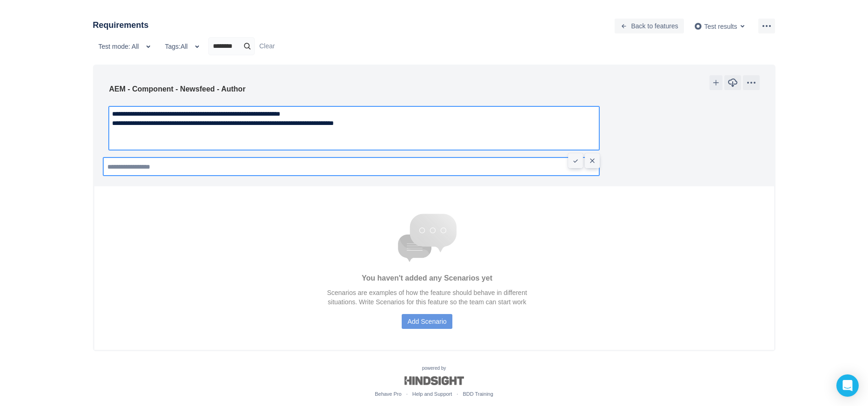  Describe the element at coordinates (248, 46) in the screenshot. I see `span: search icon` at that location.